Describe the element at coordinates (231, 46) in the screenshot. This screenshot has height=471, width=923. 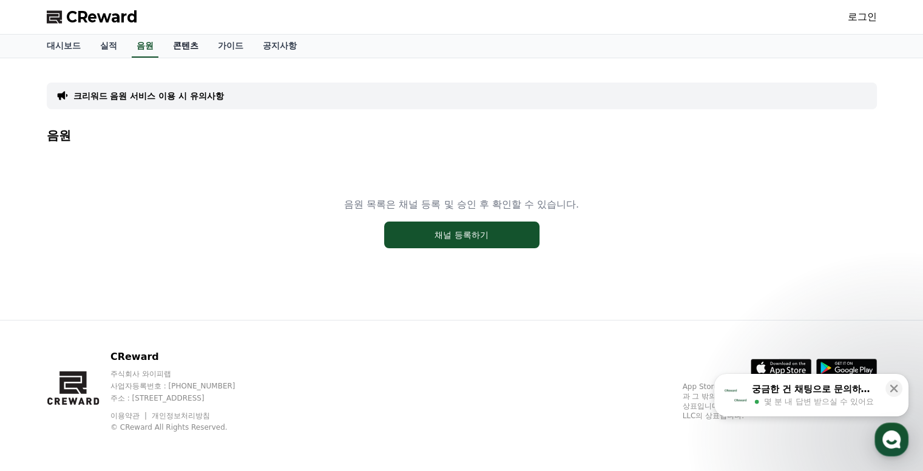
I see `a: 가이드` at that location.